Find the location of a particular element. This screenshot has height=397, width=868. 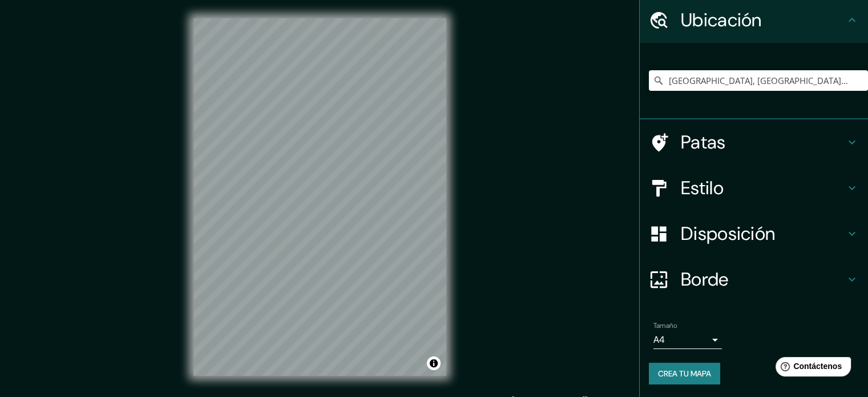

canvas: Mapa is located at coordinates (319, 197).